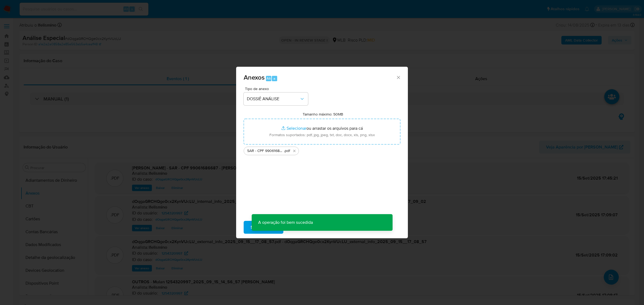 This screenshot has width=644, height=305. Describe the element at coordinates (323, 114) in the screenshot. I see `label: Tamanho máximo: 50MB` at that location.